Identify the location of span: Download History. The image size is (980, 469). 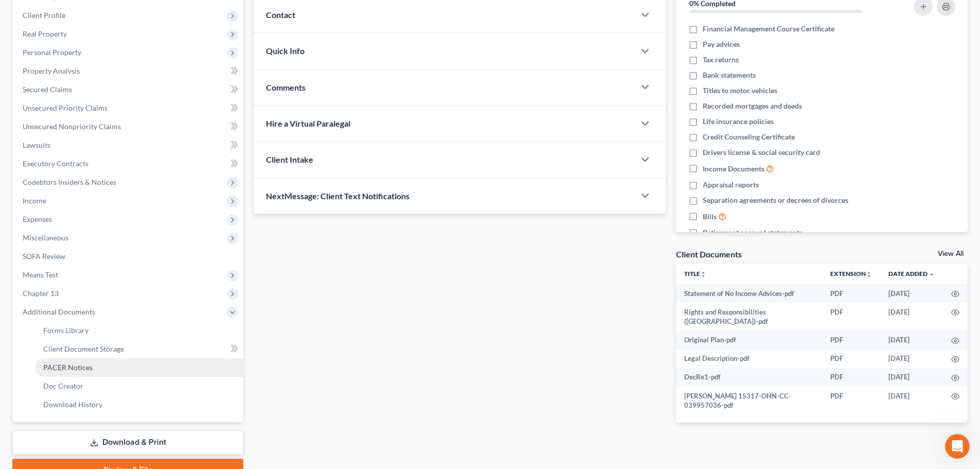
(73, 405).